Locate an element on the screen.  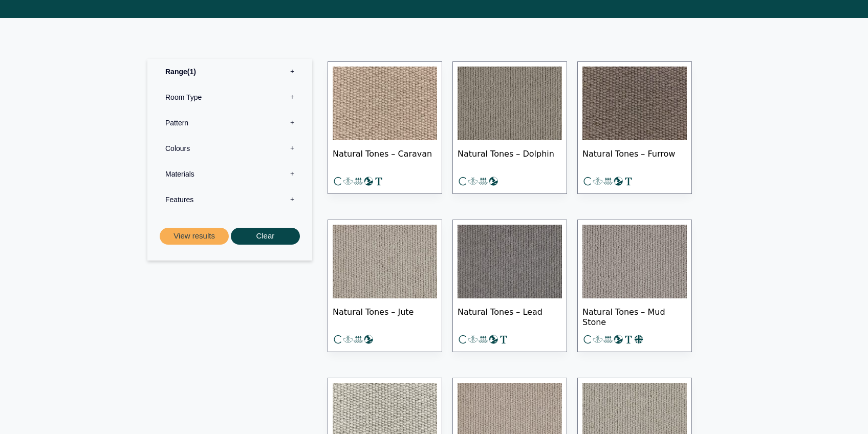
img: Natural Tones - Furrow is located at coordinates (634, 103).